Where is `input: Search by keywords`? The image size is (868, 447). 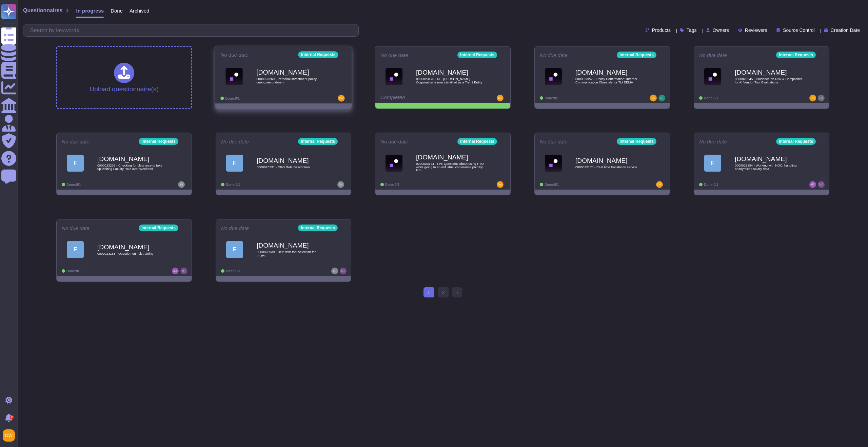 input: Search by keywords is located at coordinates (193, 30).